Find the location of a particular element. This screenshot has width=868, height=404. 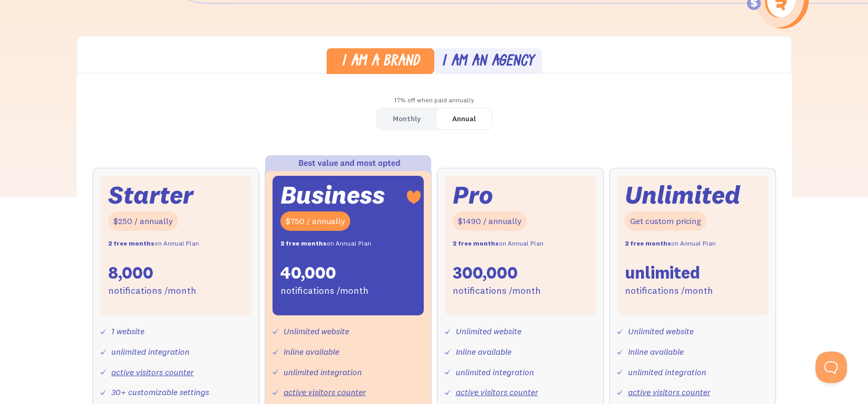

div: unlimited is located at coordinates (662, 273).